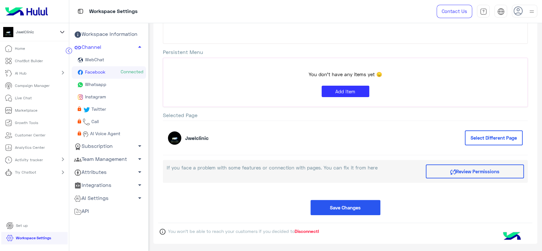  I want to click on p: Try Chatbot, so click(25, 172).